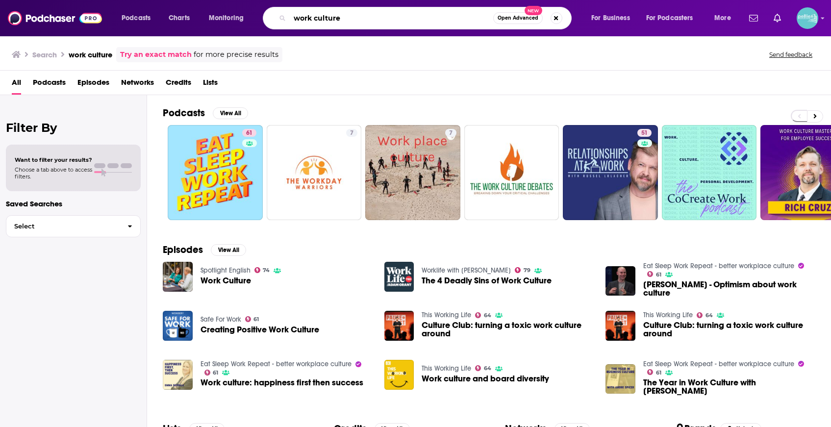 This screenshot has width=831, height=427. What do you see at coordinates (791, 54) in the screenshot?
I see `button: Send feedback` at bounding box center [791, 54].